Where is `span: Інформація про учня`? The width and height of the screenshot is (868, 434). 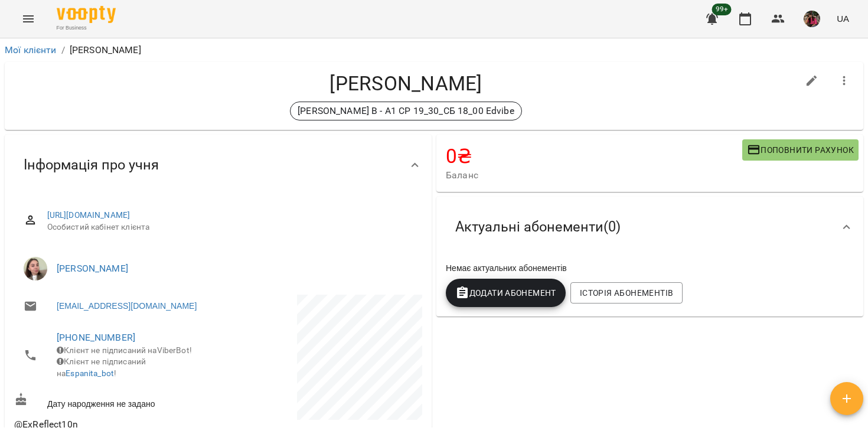
span: Інформація про учня is located at coordinates (91, 165).